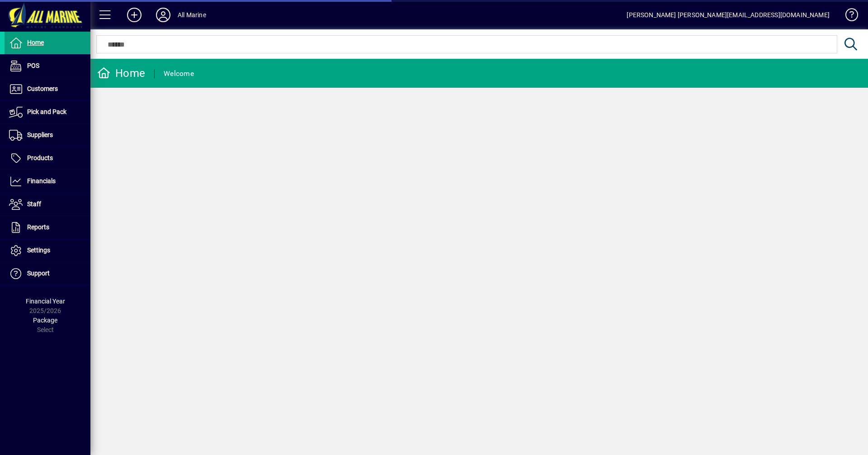 The image size is (868, 455). Describe the element at coordinates (48, 205) in the screenshot. I see `a: Staff` at that location.